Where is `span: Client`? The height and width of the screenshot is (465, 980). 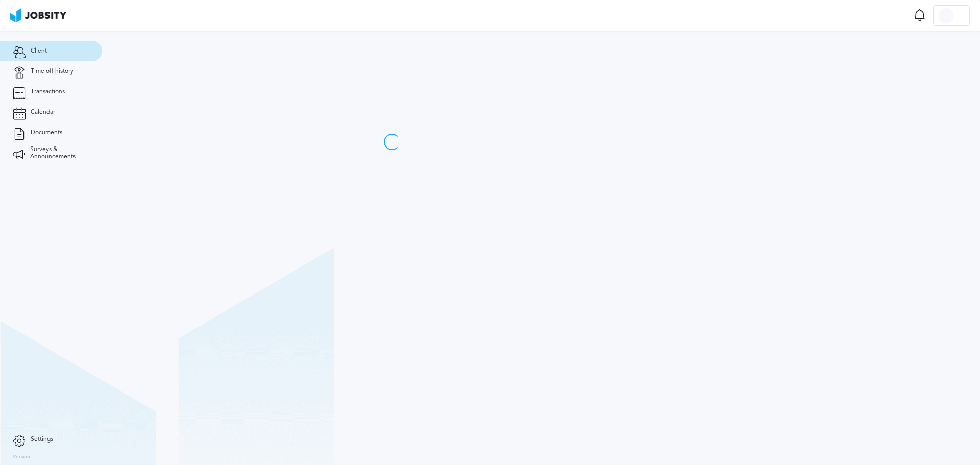
span: Client is located at coordinates (39, 51).